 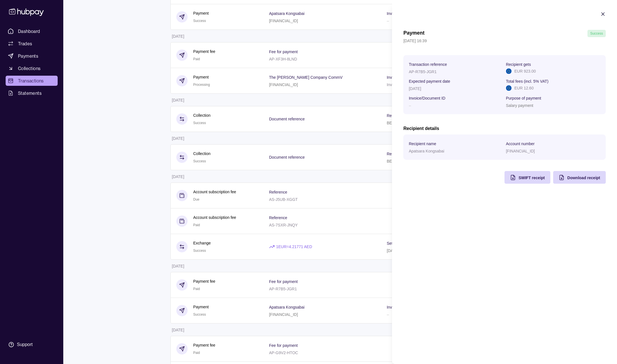 I want to click on p: Expected payment date, so click(x=429, y=81).